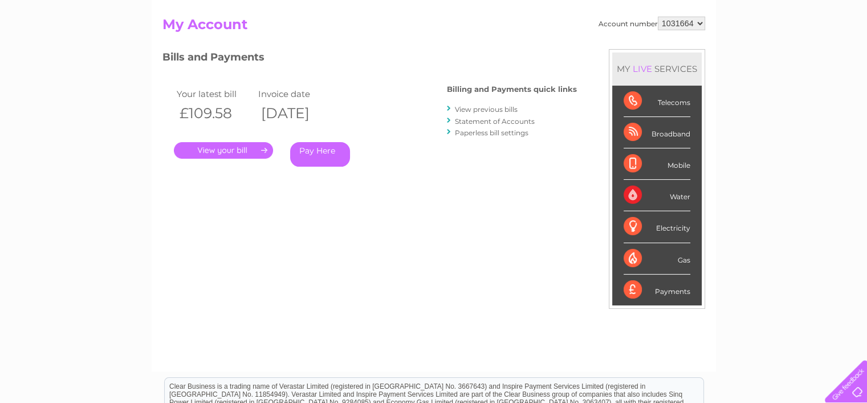 This screenshot has width=867, height=403. Describe the element at coordinates (657, 226) in the screenshot. I see `div: Electricity` at that location.